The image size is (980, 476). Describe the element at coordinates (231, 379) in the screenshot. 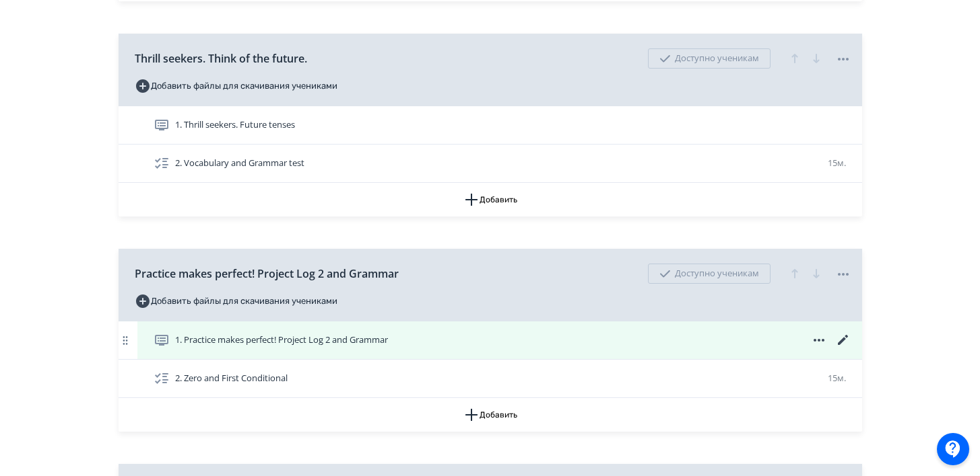

I see `span: 2. Zero and First Conditional` at that location.